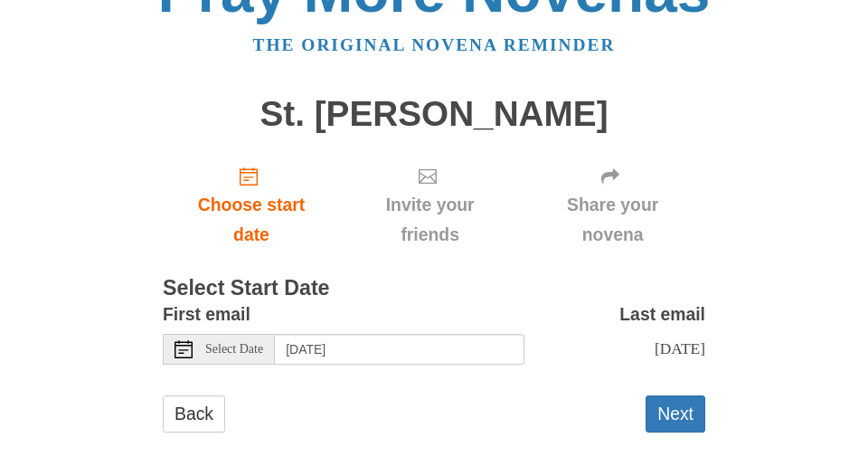 The image size is (868, 457). Describe the element at coordinates (234, 349) in the screenshot. I see `span: Select Date` at that location.